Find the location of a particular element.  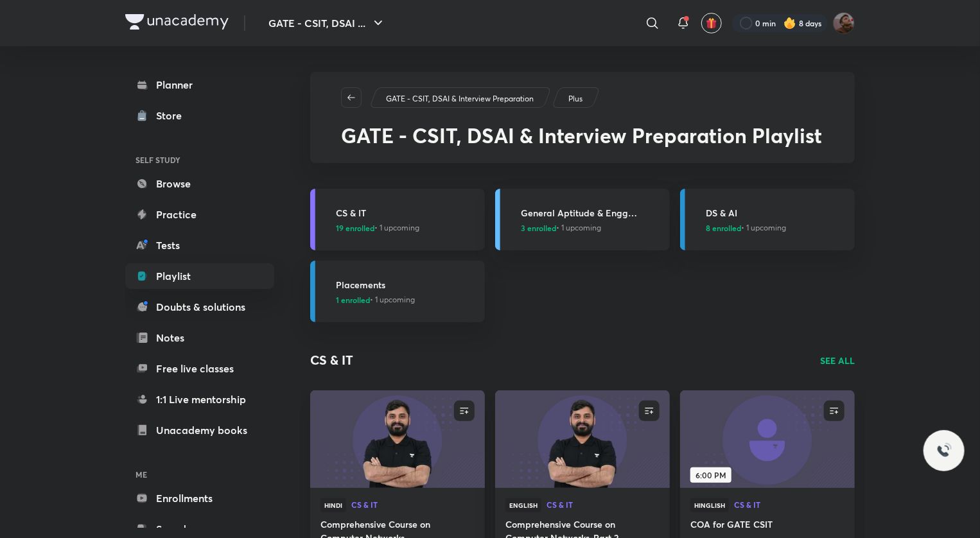

span: 1 enrolled is located at coordinates (352, 300).